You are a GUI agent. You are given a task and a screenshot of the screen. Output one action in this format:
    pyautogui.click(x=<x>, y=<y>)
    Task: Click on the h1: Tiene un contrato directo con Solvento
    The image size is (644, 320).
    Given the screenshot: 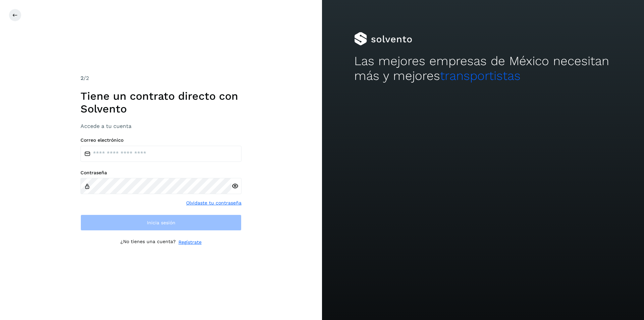 What is the action you would take?
    pyautogui.click(x=161, y=103)
    